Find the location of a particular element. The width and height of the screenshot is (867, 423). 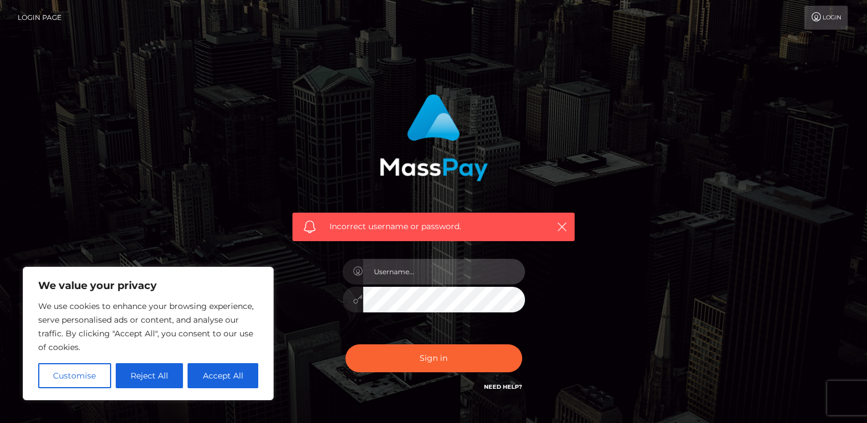

a: Login Page is located at coordinates (39, 18).